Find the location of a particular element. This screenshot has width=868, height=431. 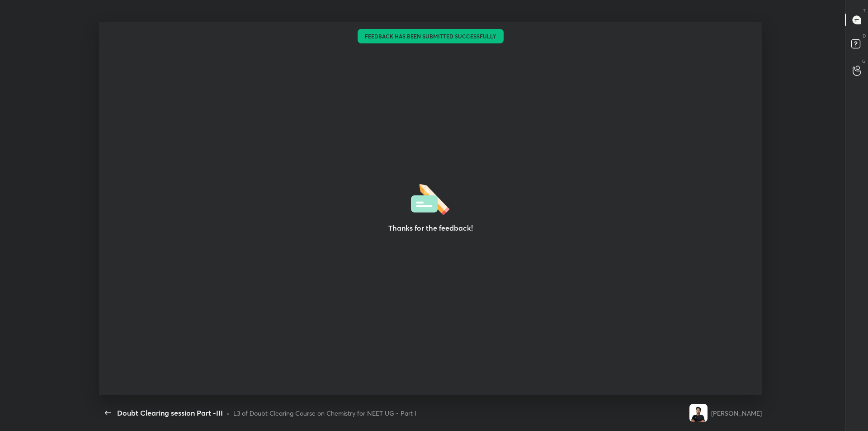

p: G is located at coordinates (864, 61).